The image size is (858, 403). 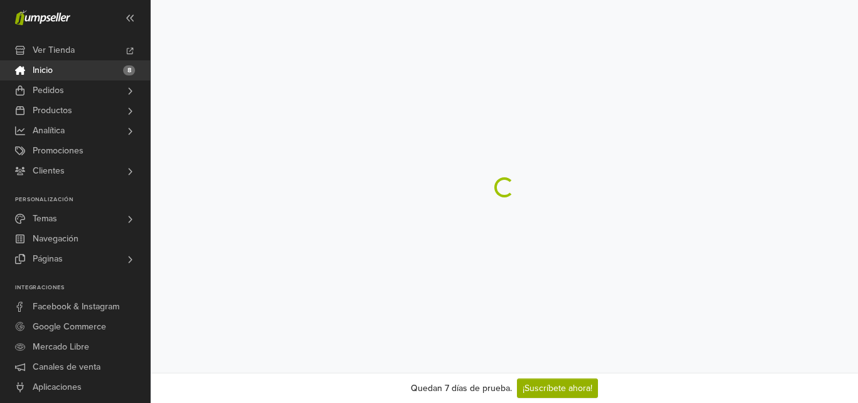 I want to click on span: Navegación, so click(x=55, y=239).